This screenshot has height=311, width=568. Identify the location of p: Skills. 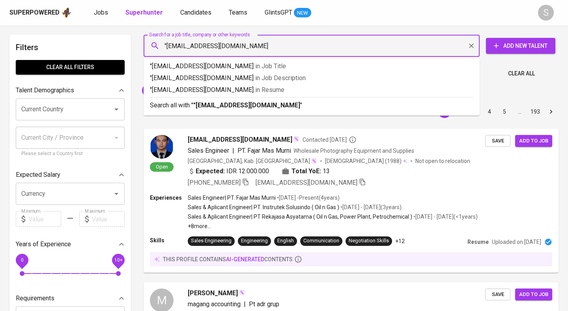
(169, 240).